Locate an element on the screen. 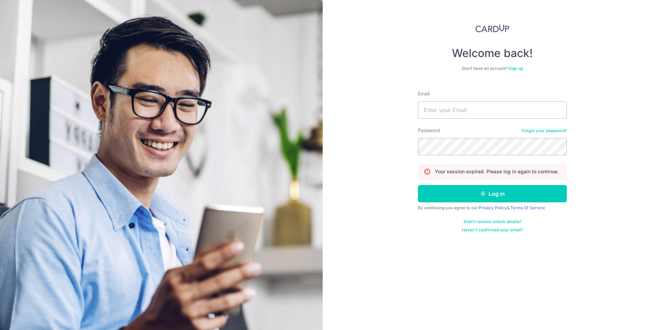 Image resolution: width=662 pixels, height=330 pixels. div: Don’t have an account? is located at coordinates (493, 69).